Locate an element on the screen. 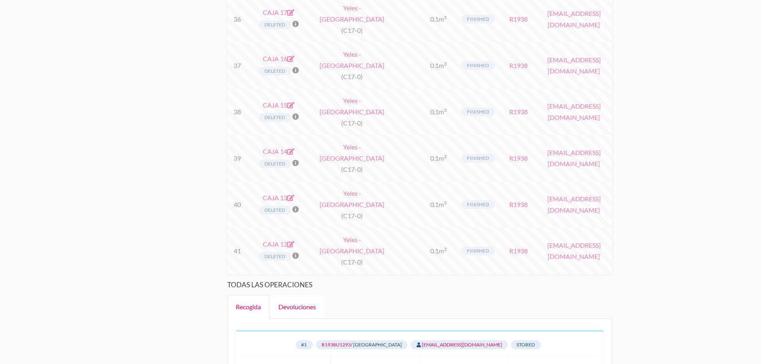 The image size is (761, 364). a: CAJA 15 is located at coordinates (279, 105).